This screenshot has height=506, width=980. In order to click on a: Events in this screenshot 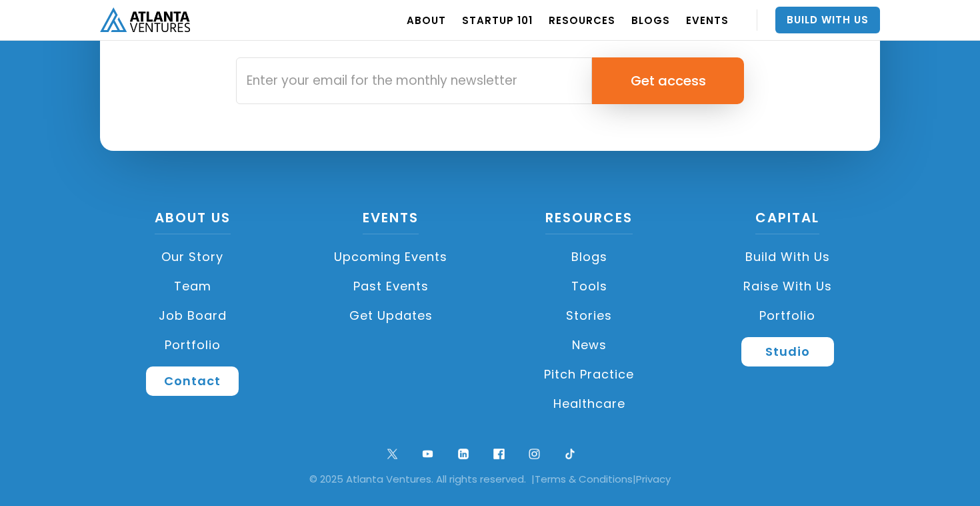, I will do `click(391, 221)`.